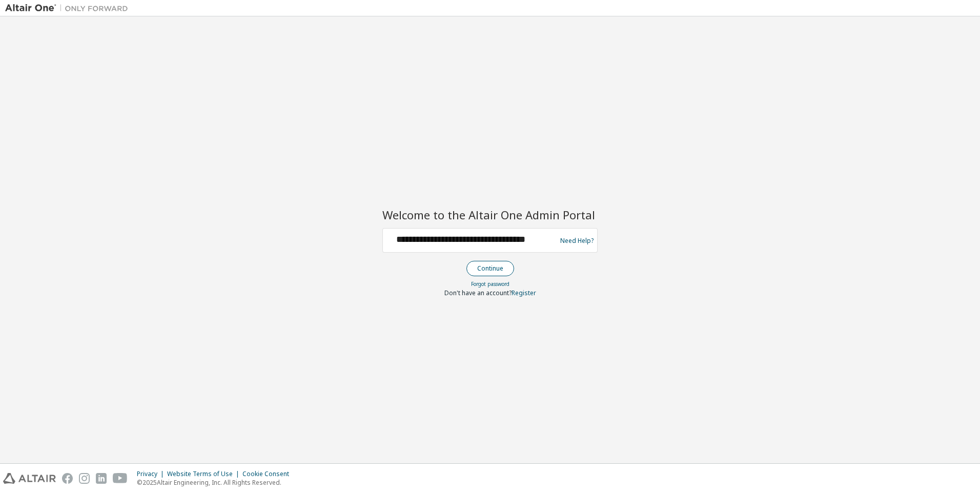 Image resolution: width=980 pixels, height=493 pixels. Describe the element at coordinates (205, 474) in the screenshot. I see `div: Website Terms of Use` at that location.